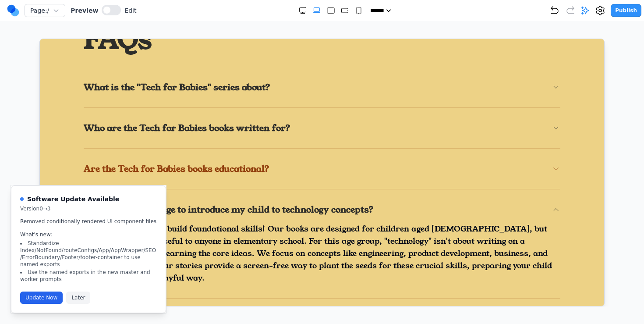 This screenshot has height=324, width=644. I want to click on li: Standardize Index/NotFound/routeConfigs/App/AppWrapper/SEO/ErrorBoundary/Footer/footer-container ..., so click(88, 254).